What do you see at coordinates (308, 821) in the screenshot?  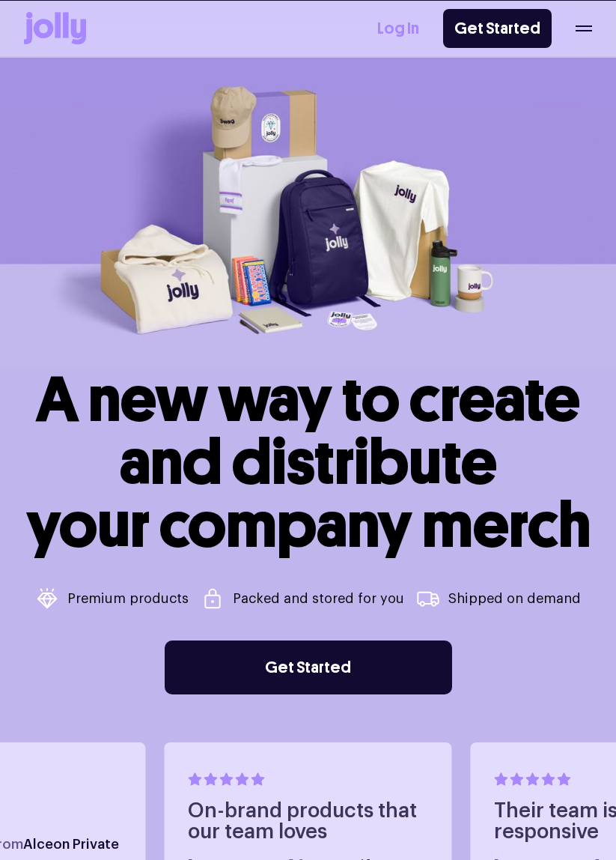 I see `h4: On-brand products that our team loves` at bounding box center [308, 821].